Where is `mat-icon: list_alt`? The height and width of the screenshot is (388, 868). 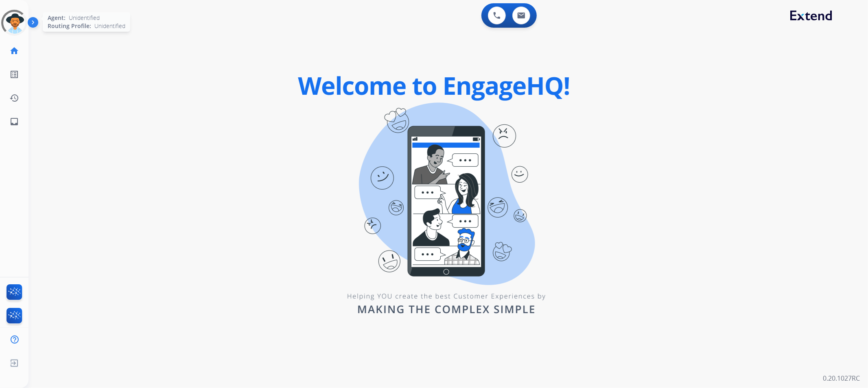
mat-icon: list_alt is located at coordinates (14, 74).